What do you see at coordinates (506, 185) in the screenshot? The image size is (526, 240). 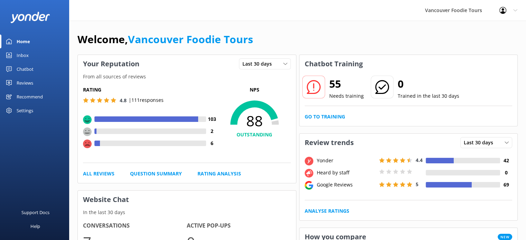 I see `h4: 69` at bounding box center [506, 185].